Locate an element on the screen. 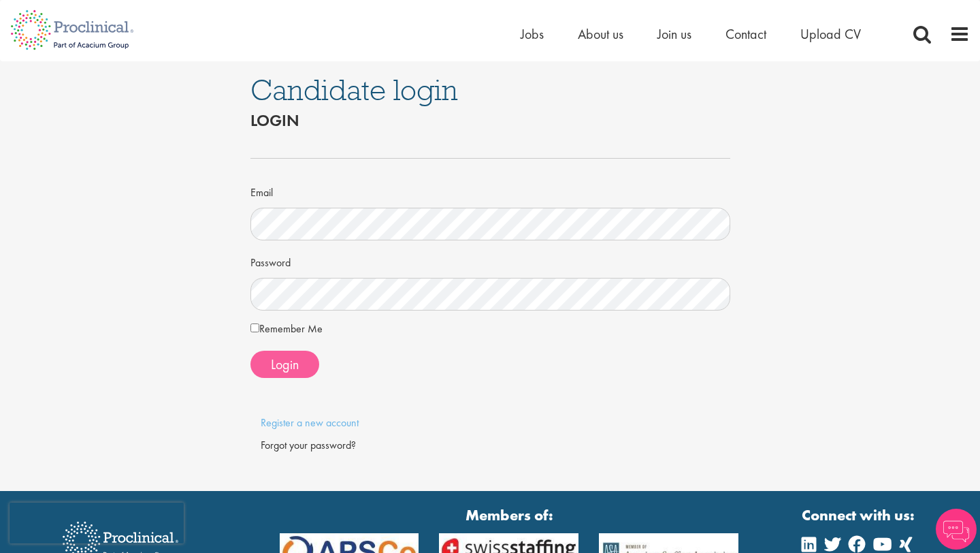  strong: Connect with us: is located at coordinates (860, 515).